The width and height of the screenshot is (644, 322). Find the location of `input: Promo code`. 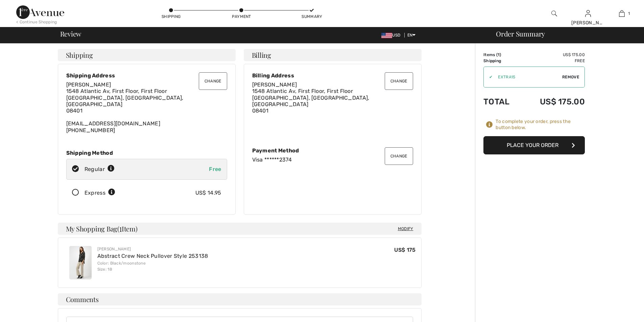

input: Promo code is located at coordinates (528, 77).